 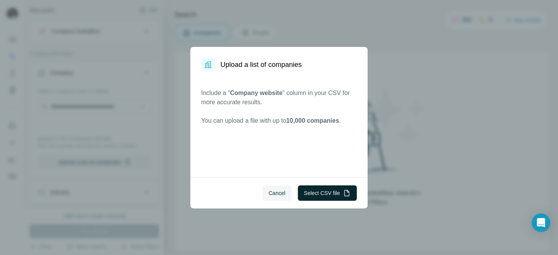 I want to click on span: 10,000 companies, so click(x=312, y=121).